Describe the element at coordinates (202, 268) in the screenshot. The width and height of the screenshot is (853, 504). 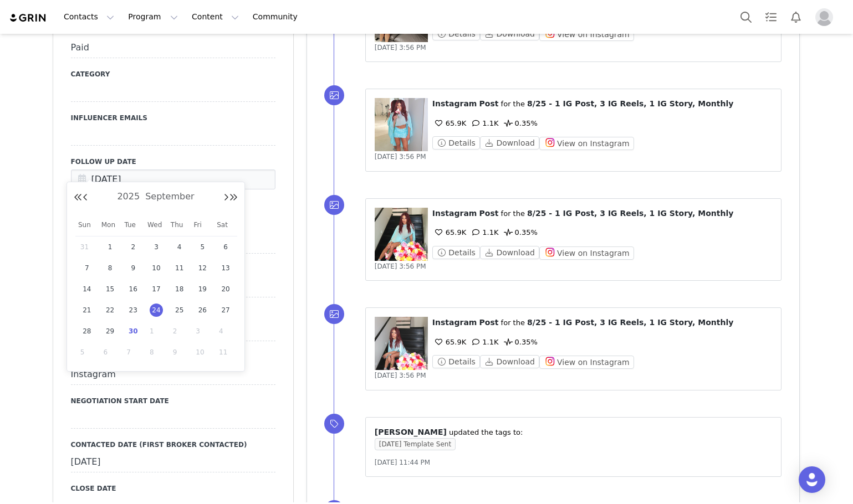
I see `span: 12` at that location.